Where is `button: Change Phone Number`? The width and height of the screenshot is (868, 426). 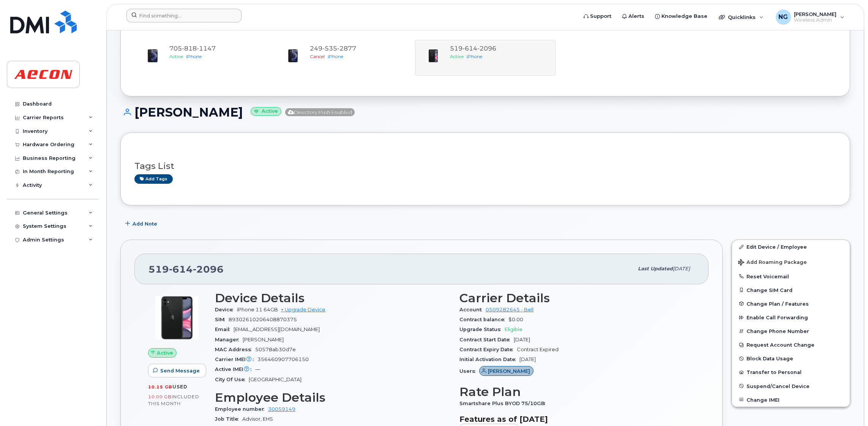
button: Change Phone Number is located at coordinates (791, 331).